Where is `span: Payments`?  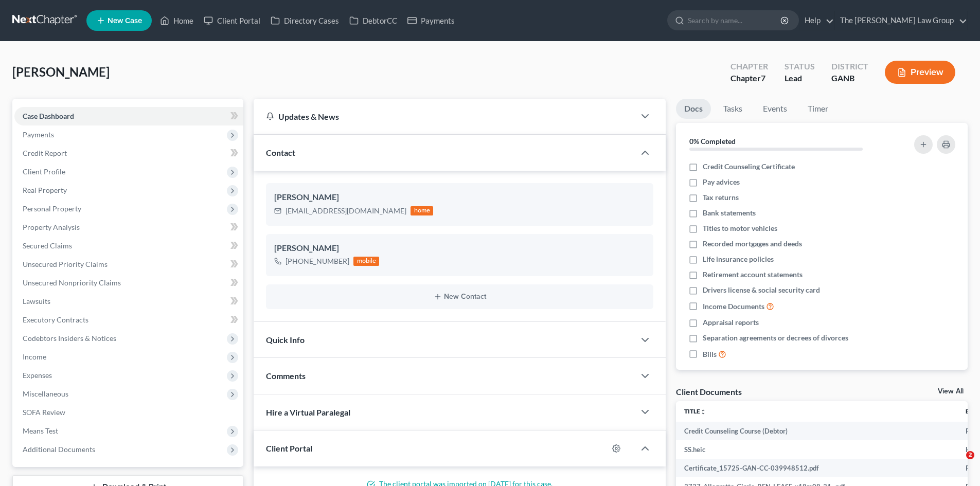 span: Payments is located at coordinates (38, 135).